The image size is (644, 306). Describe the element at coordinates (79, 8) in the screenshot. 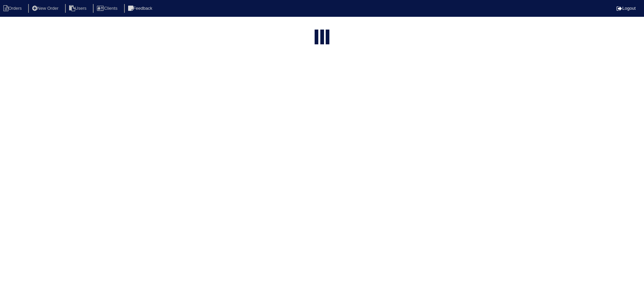

I see `a: Users` at that location.